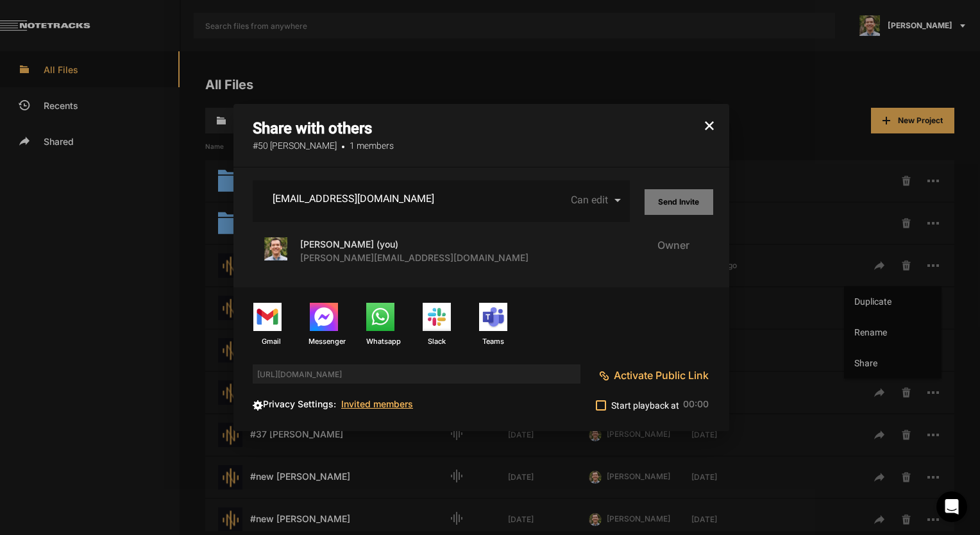 The height and width of the screenshot is (535, 980). What do you see at coordinates (380, 339) in the screenshot?
I see `span: Whatsapp` at bounding box center [380, 339].